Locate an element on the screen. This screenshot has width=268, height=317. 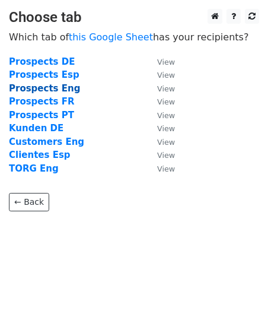
a: Kunden DE is located at coordinates (36, 128).